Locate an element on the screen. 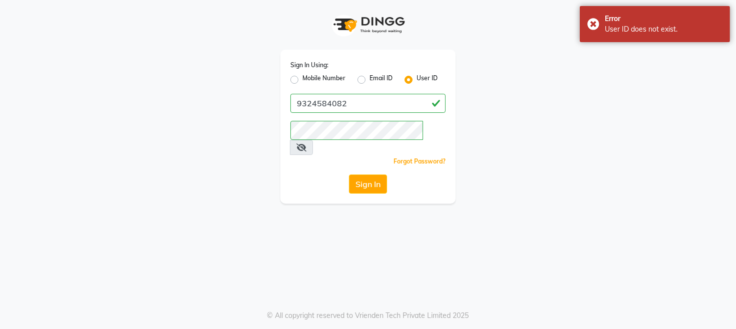  label: Sign In Using: is located at coordinates (310, 65).